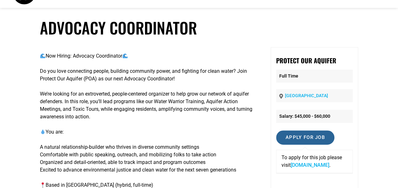  Describe the element at coordinates (147, 75) in the screenshot. I see `p: Do you love connecting people, building community power, and fighting for clean water? Join Prote...` at that location.